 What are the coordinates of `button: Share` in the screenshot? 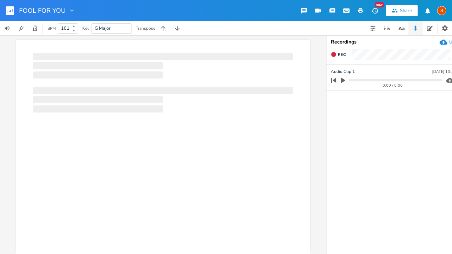 It's located at (401, 11).